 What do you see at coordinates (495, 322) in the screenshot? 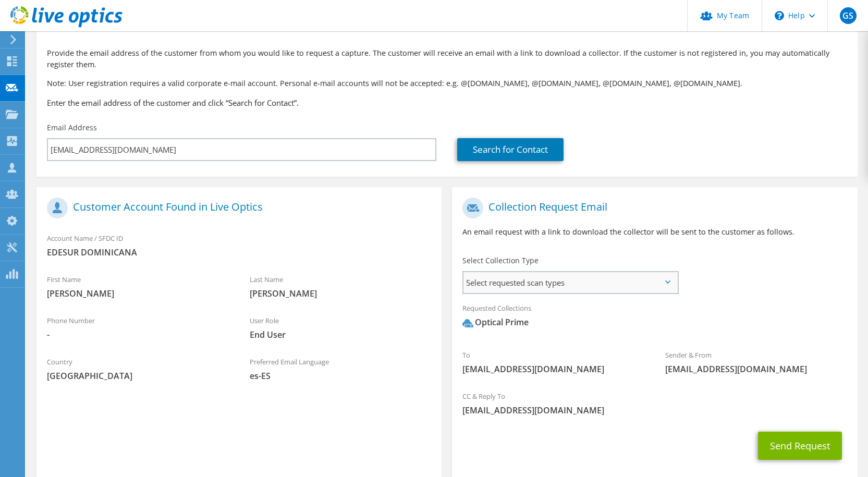
I see `div: Optical Prime` at bounding box center [495, 322].